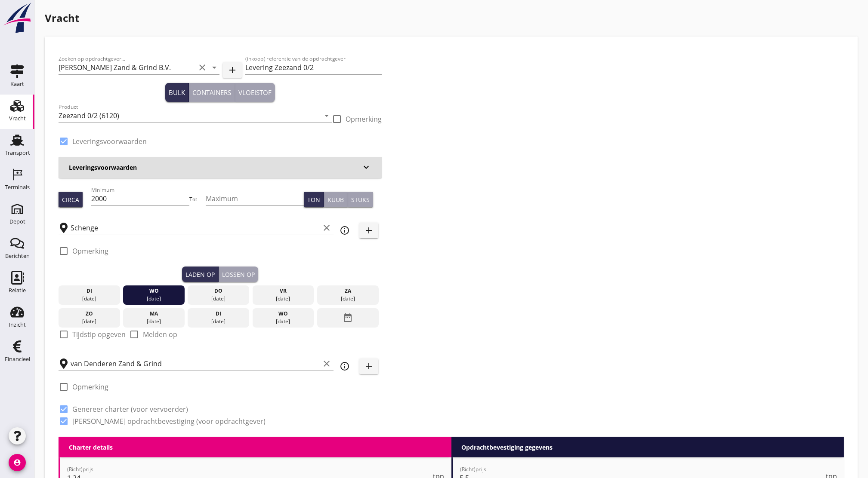 The width and height of the screenshot is (868, 478). I want to click on div: Financieel, so click(17, 359).